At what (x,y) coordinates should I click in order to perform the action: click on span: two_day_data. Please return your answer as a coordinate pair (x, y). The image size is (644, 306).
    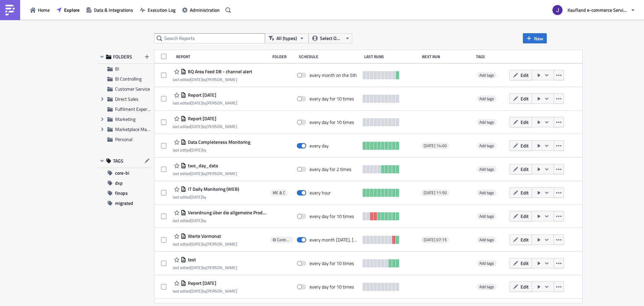
    Looking at the image, I should click on (202, 166).